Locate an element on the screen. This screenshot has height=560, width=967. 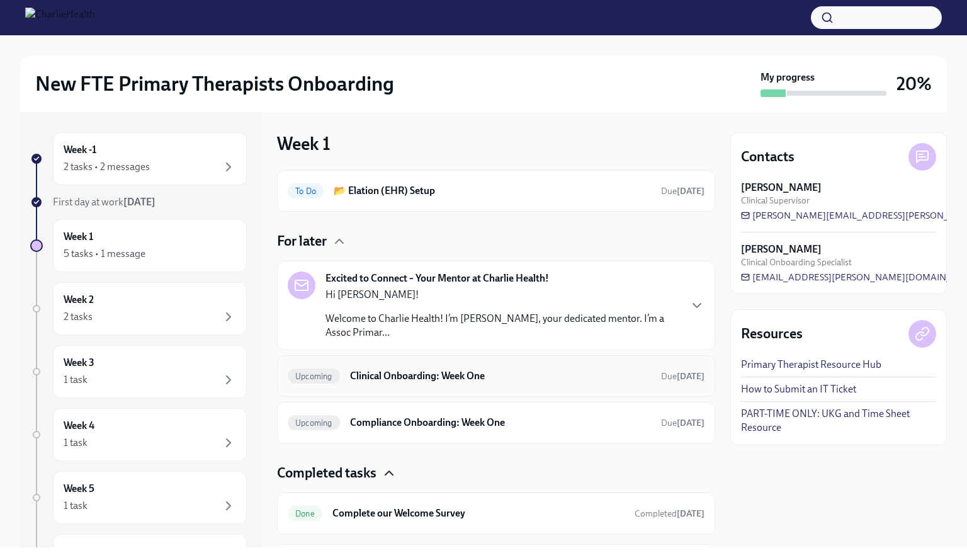
h6: Week 5 is located at coordinates (79, 489).